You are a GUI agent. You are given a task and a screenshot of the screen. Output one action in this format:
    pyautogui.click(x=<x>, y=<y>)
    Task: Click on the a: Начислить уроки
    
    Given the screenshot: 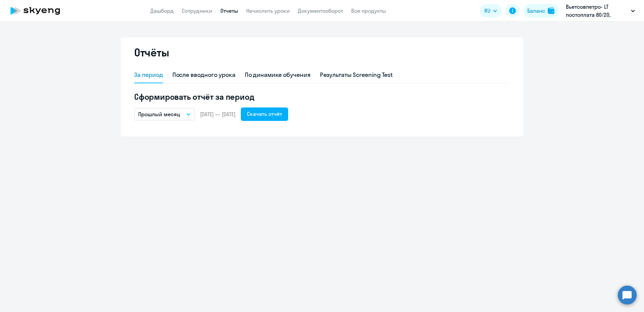 What is the action you would take?
    pyautogui.click(x=268, y=11)
    